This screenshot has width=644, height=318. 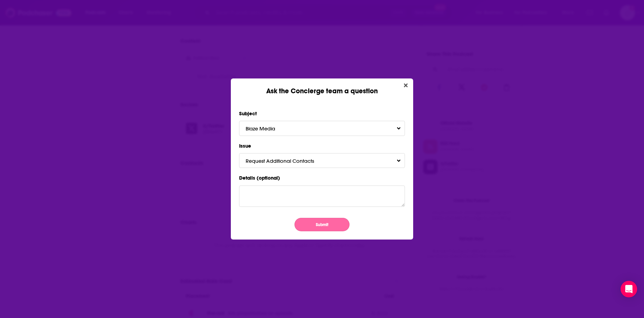 I want to click on span: Request Additional Contacts, so click(x=287, y=161).